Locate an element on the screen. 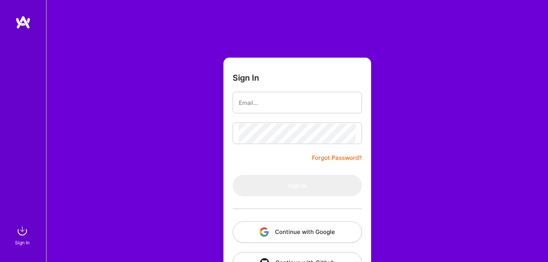 The width and height of the screenshot is (548, 262). div: Sign In is located at coordinates (22, 243).